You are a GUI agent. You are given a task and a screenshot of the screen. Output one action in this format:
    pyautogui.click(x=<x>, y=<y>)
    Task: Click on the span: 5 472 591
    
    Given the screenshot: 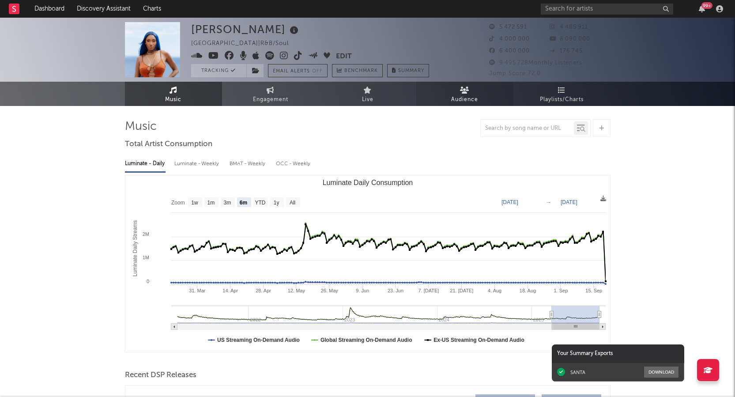 What is the action you would take?
    pyautogui.click(x=508, y=27)
    